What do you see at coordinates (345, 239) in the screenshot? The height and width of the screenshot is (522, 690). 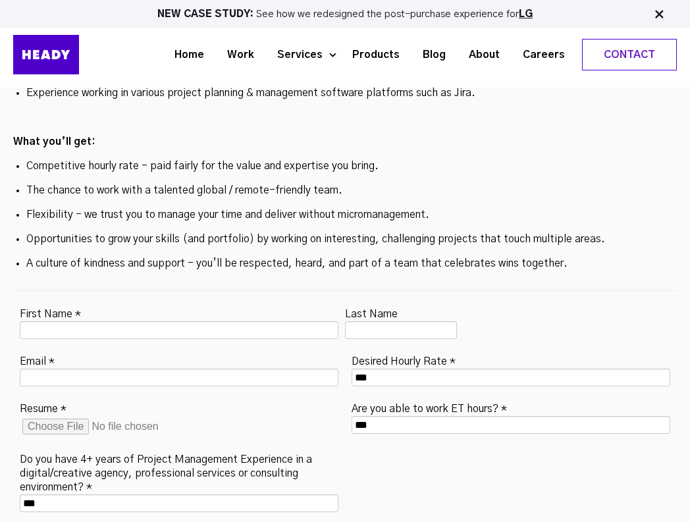 I see `p: Opportunities to grow your skills (and portfolio) by working on interesting, challenging projects...` at bounding box center [345, 239].